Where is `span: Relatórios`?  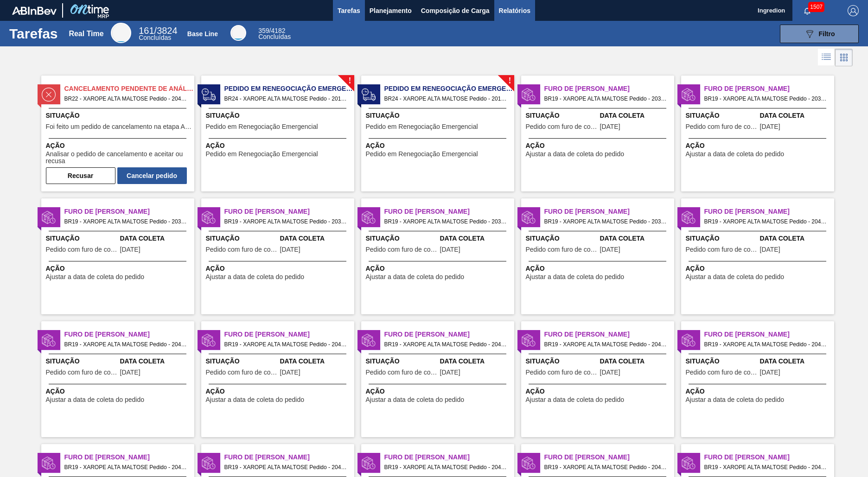
span: Relatórios is located at coordinates (514, 11).